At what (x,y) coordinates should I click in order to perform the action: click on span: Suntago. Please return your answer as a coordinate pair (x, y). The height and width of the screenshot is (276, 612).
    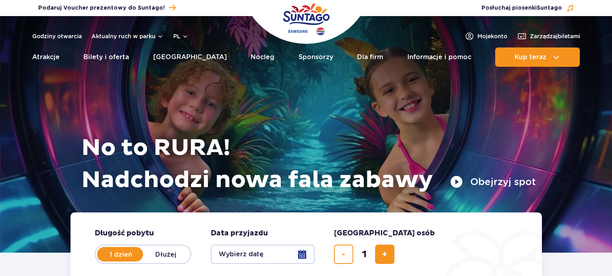
    Looking at the image, I should click on (549, 8).